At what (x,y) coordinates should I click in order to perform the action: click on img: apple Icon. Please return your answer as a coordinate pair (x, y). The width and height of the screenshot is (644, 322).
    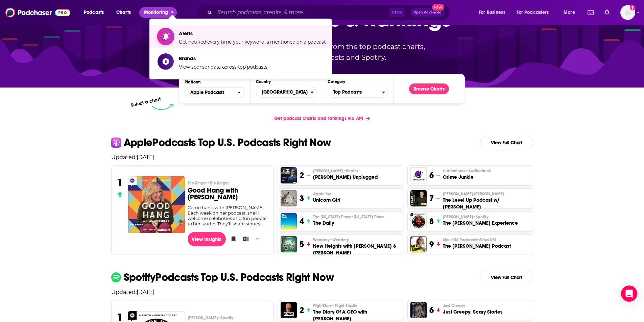
    Looking at the image, I should click on (116, 142).